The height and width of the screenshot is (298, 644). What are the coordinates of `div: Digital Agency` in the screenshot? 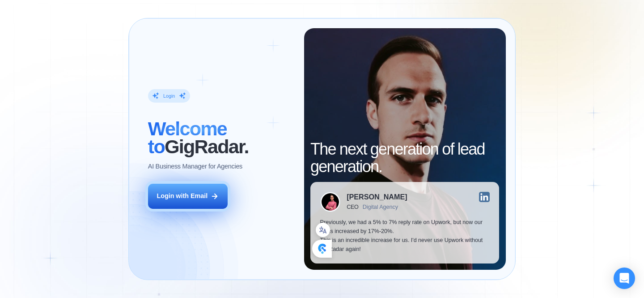 It's located at (380, 207).